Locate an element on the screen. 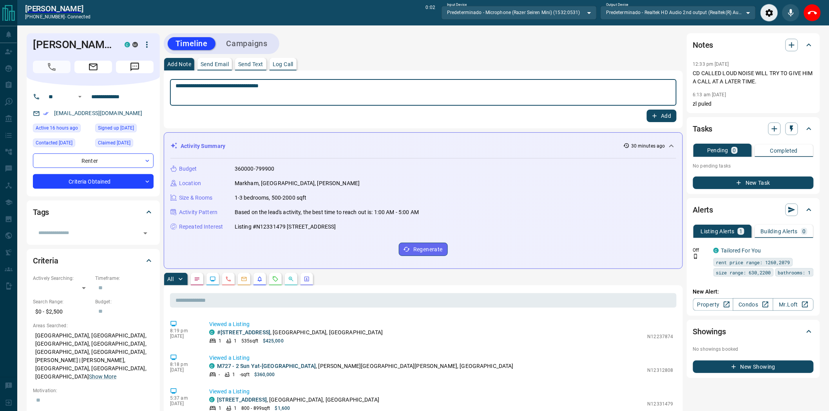 This screenshot has height=411, width=829. a: Property is located at coordinates (713, 305).